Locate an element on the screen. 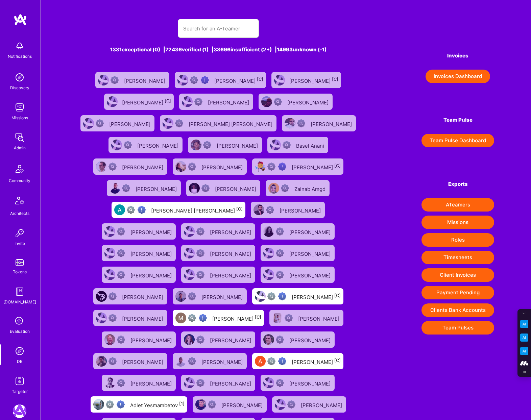 Image resolution: width=531 pixels, height=420 pixels. button: Invoices Dashboard is located at coordinates (458, 76).